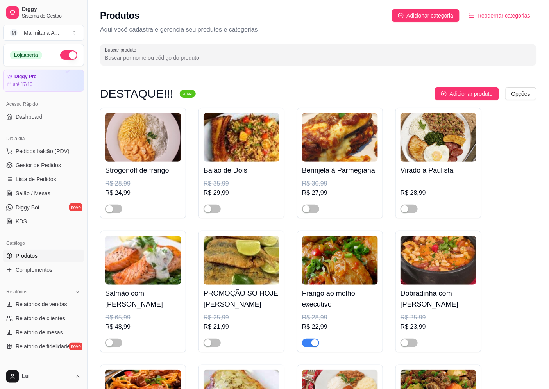 This screenshot has width=549, height=389. Describe the element at coordinates (23, 84) in the screenshot. I see `article: até 17/10` at that location.